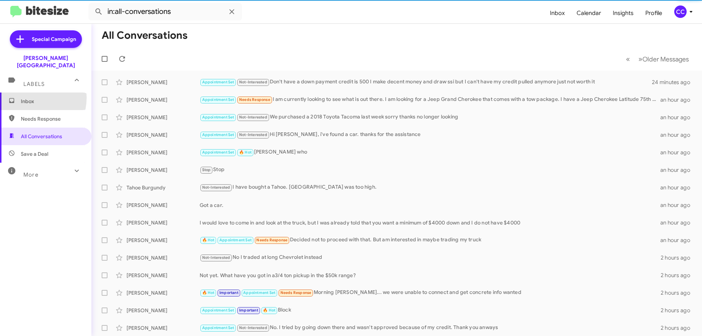 The image size is (702, 336). I want to click on a: Profile, so click(654, 13).